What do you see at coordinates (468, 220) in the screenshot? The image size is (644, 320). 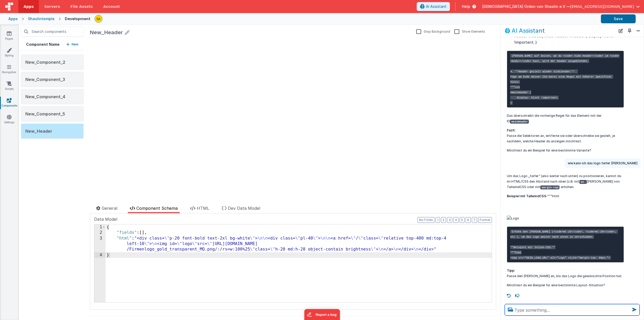 I see `button: 6` at bounding box center [468, 220].